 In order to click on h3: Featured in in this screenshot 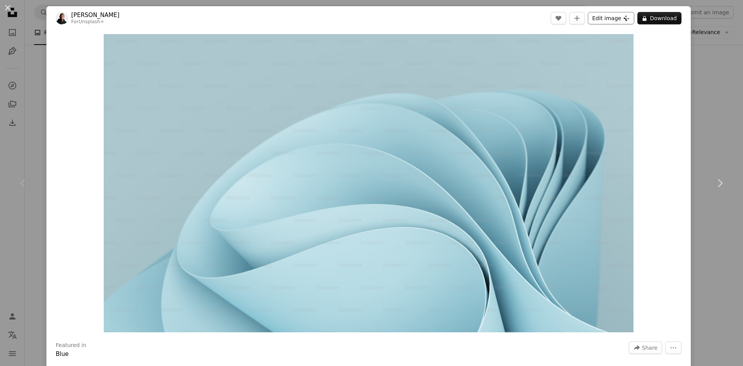, I will do `click(71, 345)`.